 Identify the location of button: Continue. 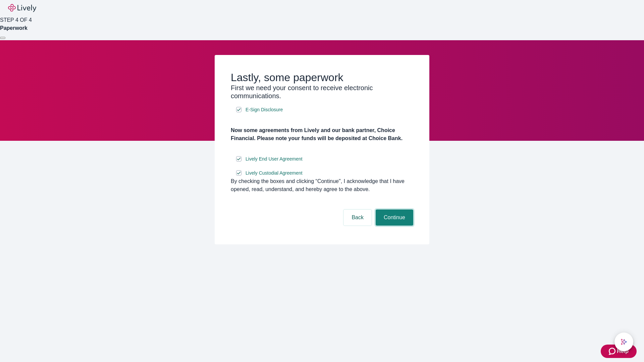
(395, 217).